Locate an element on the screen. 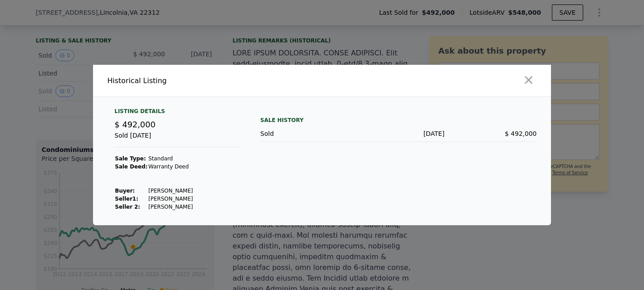 Image resolution: width=644 pixels, height=290 pixels. strong: Buyer : is located at coordinates (125, 191).